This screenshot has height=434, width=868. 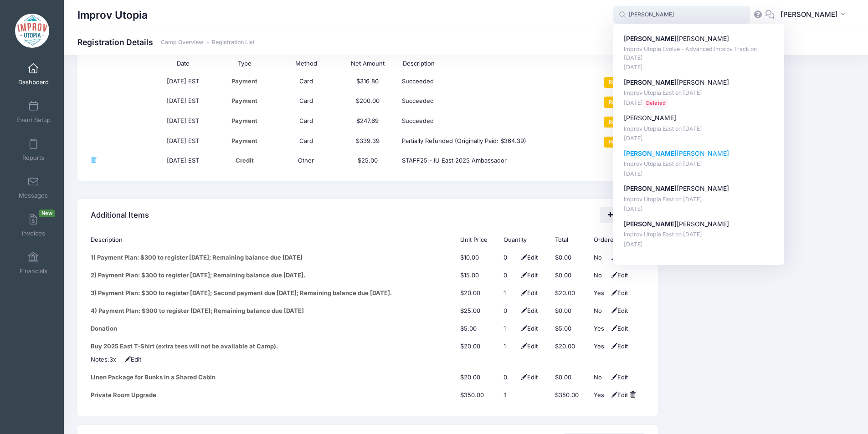 I want to click on td: $5.00, so click(x=477, y=328).